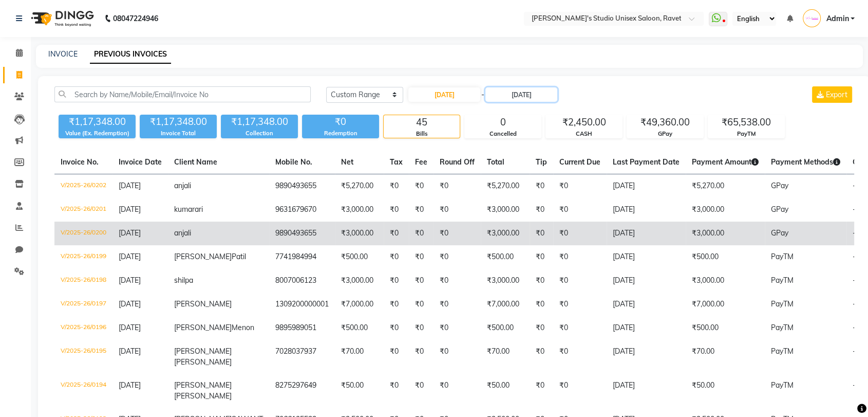  What do you see at coordinates (341, 133) in the screenshot?
I see `div: Redemption` at bounding box center [341, 133].